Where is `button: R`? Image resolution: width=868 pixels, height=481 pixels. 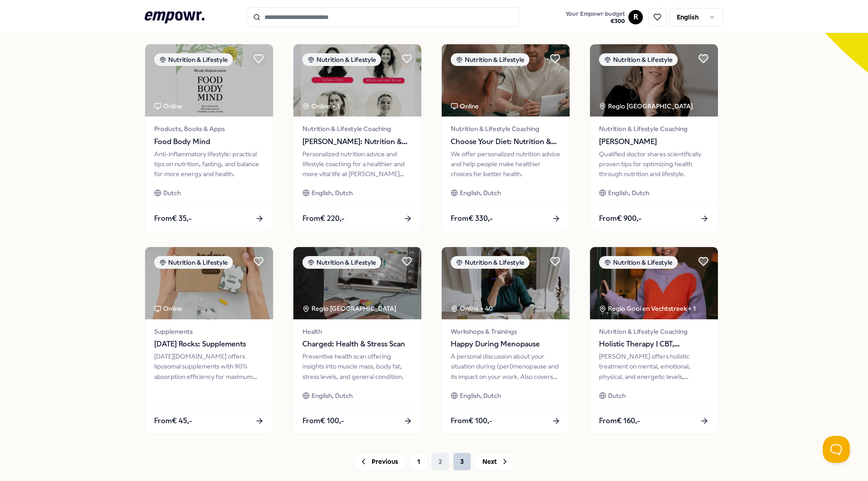 button: R is located at coordinates (636, 17).